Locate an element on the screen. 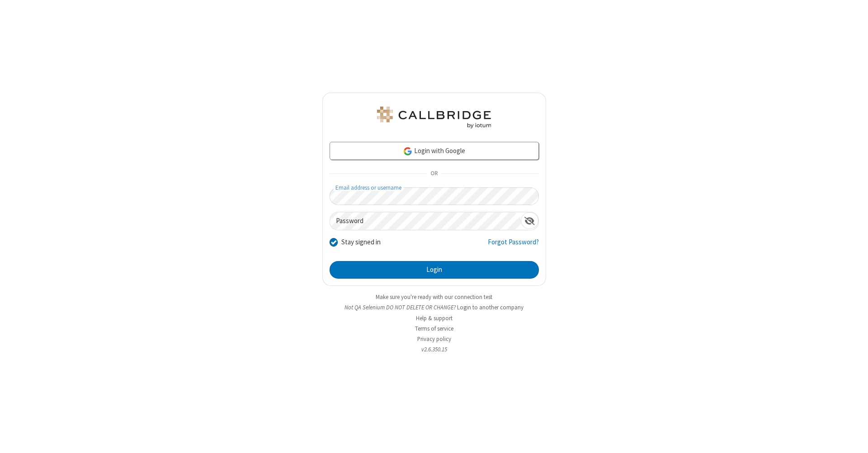 This screenshot has height=453, width=868. a: Forgot Password? is located at coordinates (513, 246).